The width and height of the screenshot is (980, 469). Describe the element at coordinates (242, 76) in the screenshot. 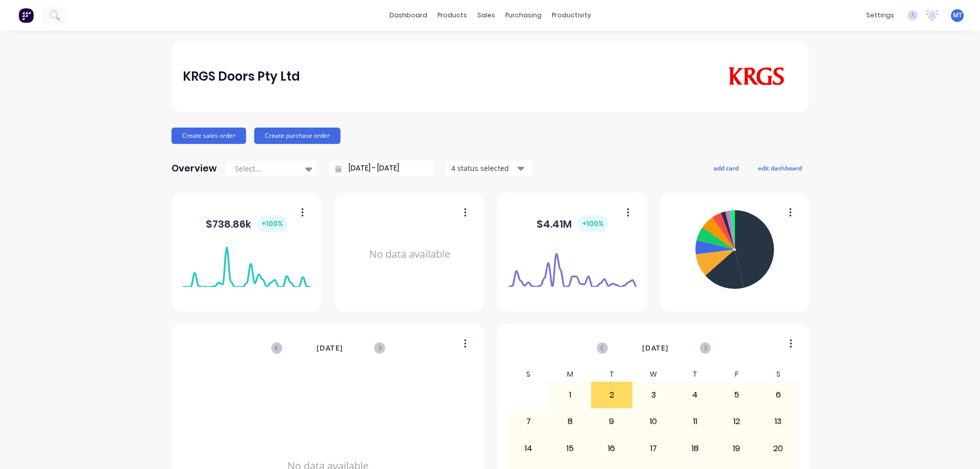

I see `div: KRGS Doors Pty Ltd` at that location.